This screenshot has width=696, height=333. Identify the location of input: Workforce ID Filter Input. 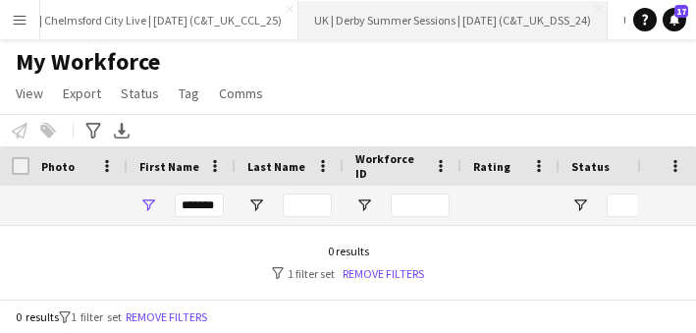
(420, 205).